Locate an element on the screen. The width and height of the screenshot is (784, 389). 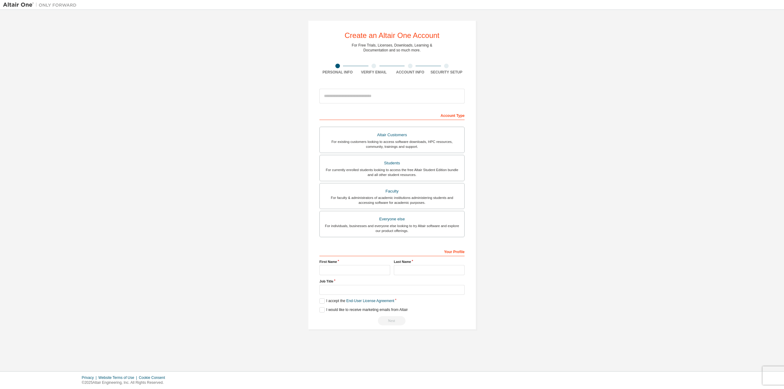
div: Security Setup is located at coordinates (447, 72).